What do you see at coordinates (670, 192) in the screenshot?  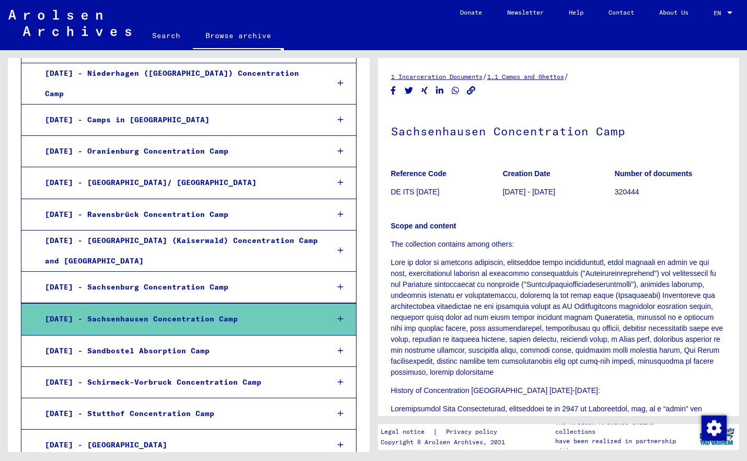 I see `p: 320444` at bounding box center [670, 192].